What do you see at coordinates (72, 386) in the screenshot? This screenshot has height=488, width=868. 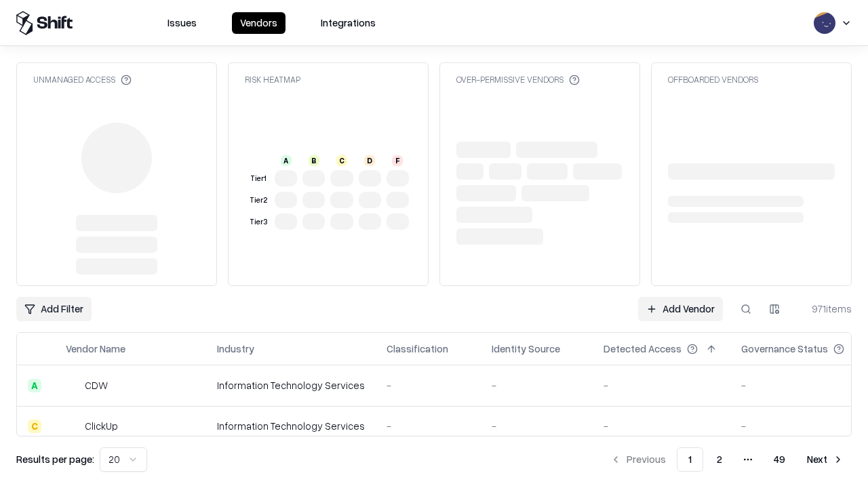 I see `img: CDW` at bounding box center [72, 386].